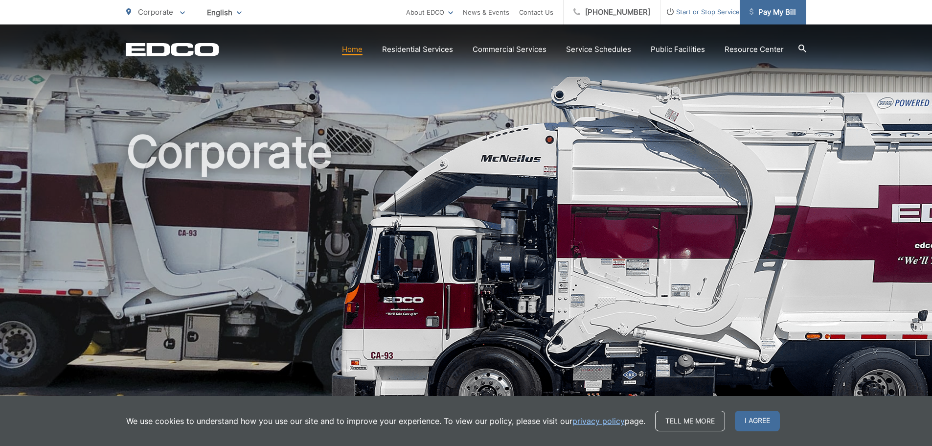  I want to click on a: privacy policy, so click(599, 421).